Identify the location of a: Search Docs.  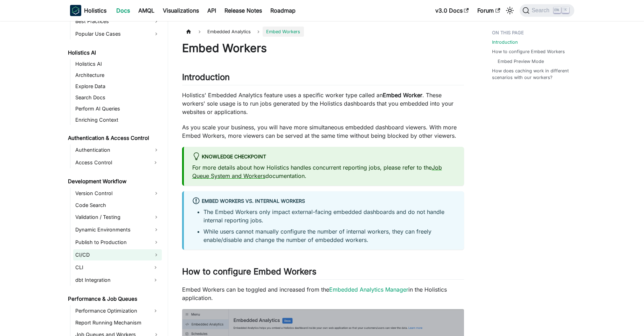
(117, 98).